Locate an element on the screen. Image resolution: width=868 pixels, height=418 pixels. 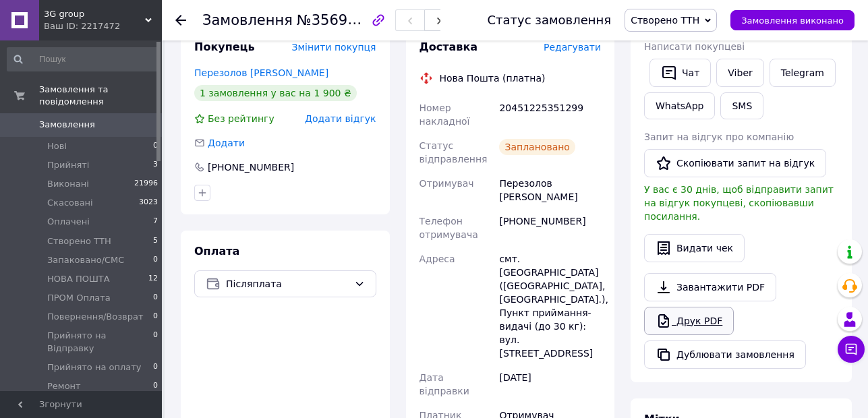
span: Замовлення та повідомлення is located at coordinates (100, 95).